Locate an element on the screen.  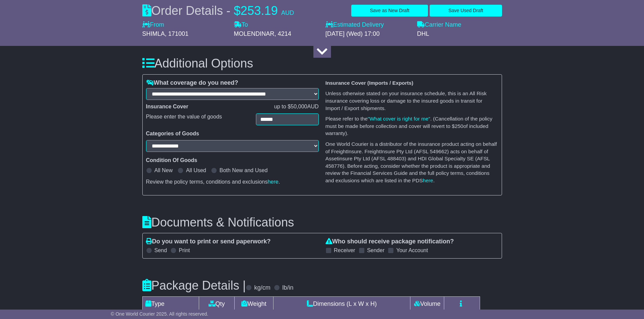
span: 250 is located at coordinates (459, 126).